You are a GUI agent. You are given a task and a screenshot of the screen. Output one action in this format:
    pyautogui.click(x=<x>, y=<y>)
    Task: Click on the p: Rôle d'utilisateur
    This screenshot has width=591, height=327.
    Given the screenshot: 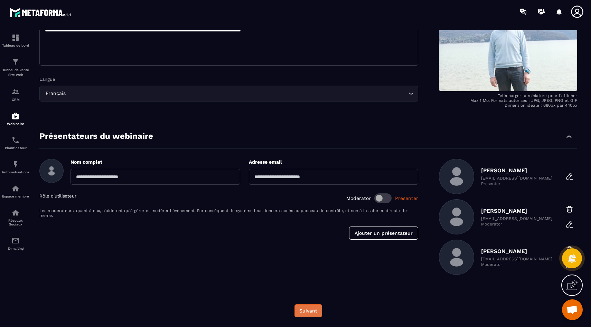 What is the action you would take?
    pyautogui.click(x=58, y=198)
    